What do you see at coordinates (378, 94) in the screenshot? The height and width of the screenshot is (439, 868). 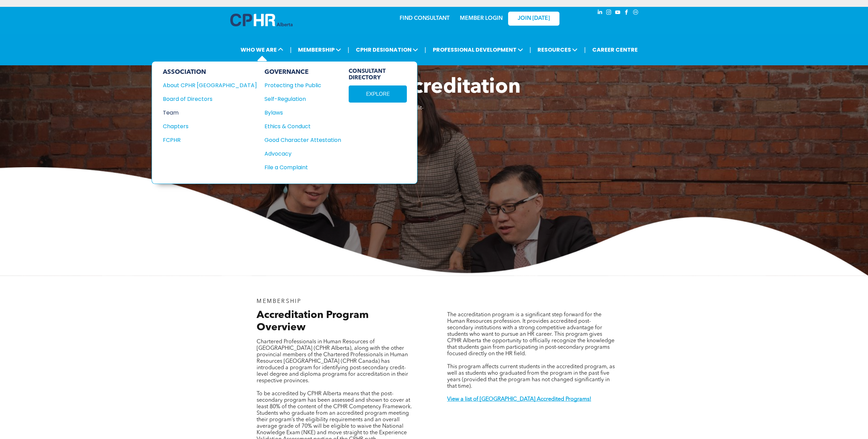 I see `a: EXPLORE` at bounding box center [378, 94].